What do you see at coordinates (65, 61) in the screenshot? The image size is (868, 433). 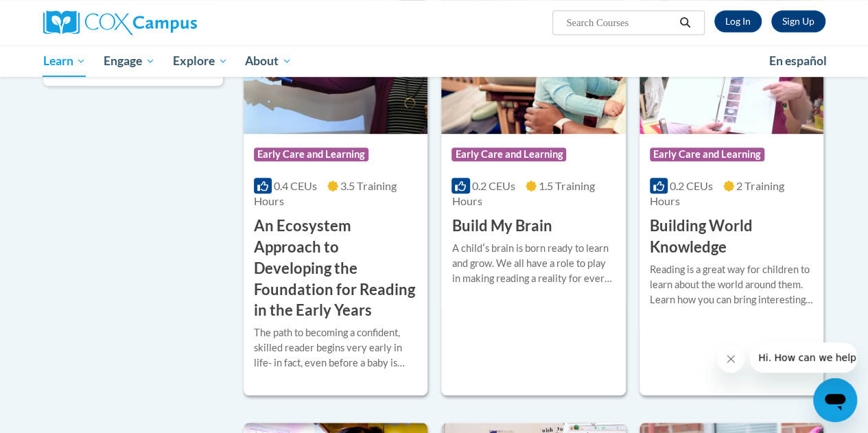 I see `a: Learn` at bounding box center [65, 61].